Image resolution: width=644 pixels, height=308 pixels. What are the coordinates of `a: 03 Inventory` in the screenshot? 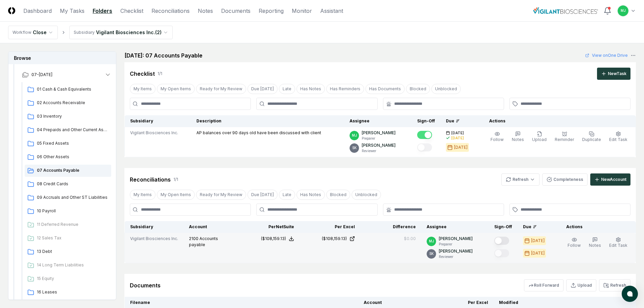 It's located at (68, 117).